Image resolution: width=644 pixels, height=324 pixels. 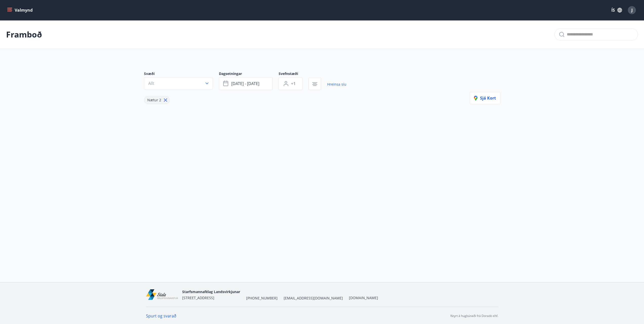 What do you see at coordinates (632, 10) in the screenshot?
I see `span: J` at bounding box center [632, 10].